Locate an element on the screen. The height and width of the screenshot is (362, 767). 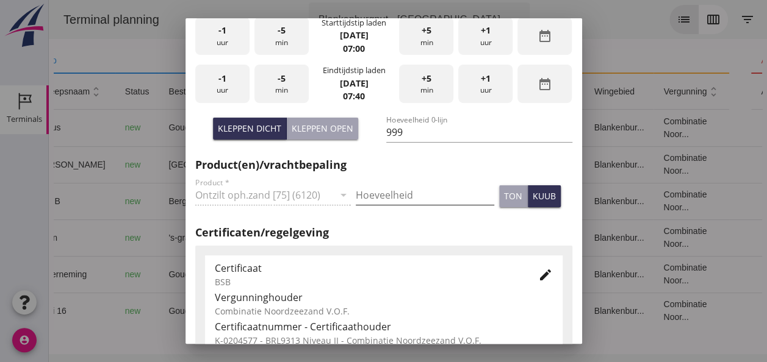
input: Hoeveelheid 0-lijn is located at coordinates (479, 132).